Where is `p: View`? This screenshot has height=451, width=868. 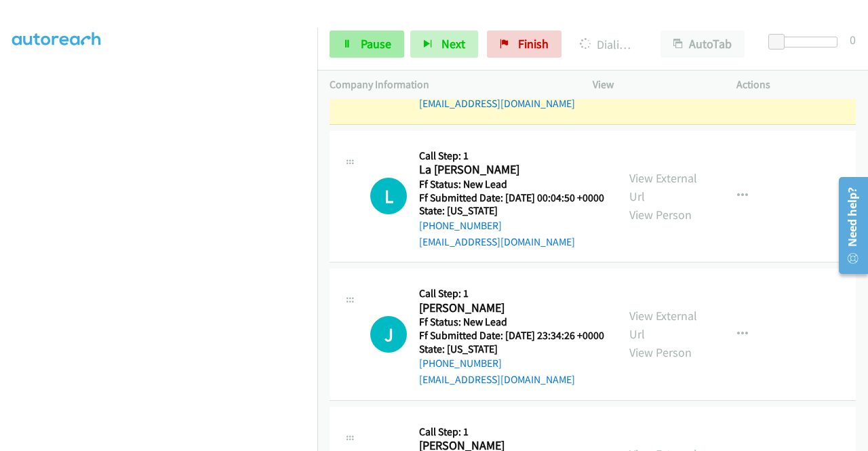
p: View is located at coordinates (652, 85).